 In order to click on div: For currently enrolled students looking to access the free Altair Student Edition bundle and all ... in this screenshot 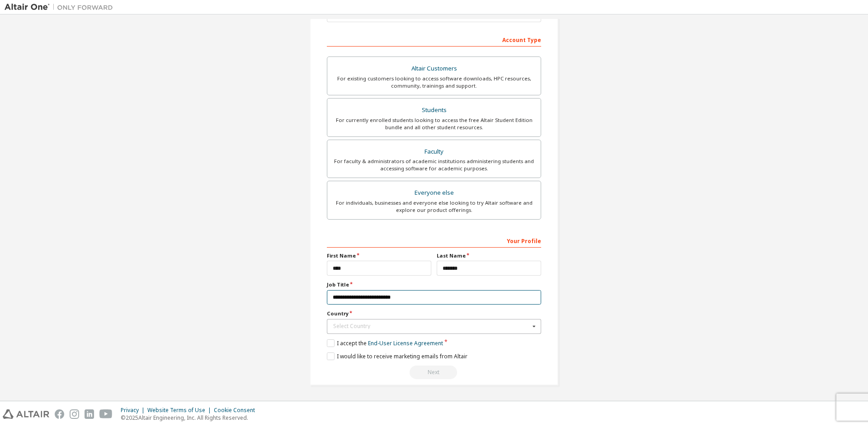, I will do `click(434, 124)`.